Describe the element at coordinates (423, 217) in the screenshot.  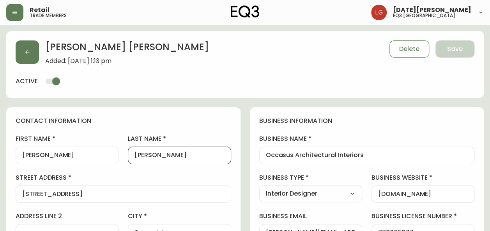
I see `label: business license number` at that location.